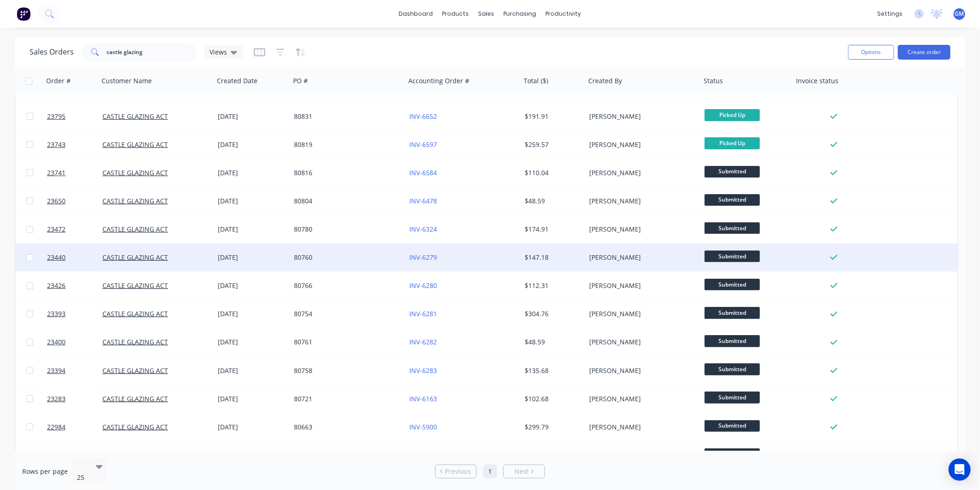 Image resolution: width=980 pixels, height=490 pixels. What do you see at coordinates (82, 477) in the screenshot?
I see `div: 25` at bounding box center [82, 477].